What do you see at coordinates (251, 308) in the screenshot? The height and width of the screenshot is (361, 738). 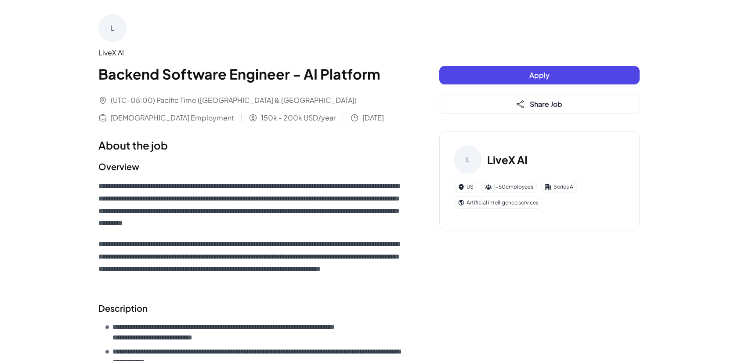 I see `h2: Description` at bounding box center [251, 308].